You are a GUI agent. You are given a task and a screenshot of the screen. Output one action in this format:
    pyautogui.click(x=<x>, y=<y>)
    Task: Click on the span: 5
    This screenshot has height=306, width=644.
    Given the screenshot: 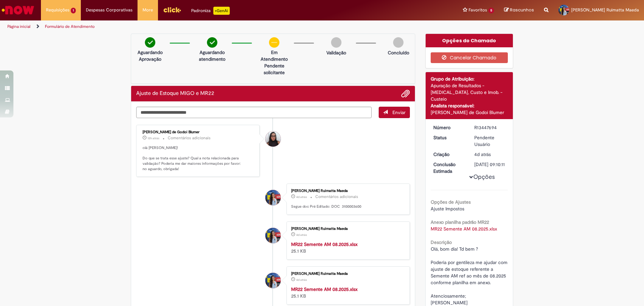 What is the action you would take?
    pyautogui.click(x=491, y=10)
    